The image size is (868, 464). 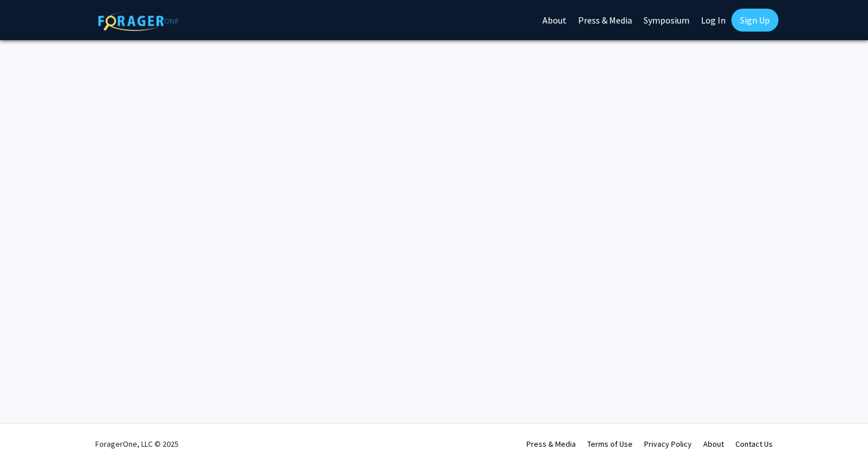 I want to click on a: Privacy Policy, so click(x=668, y=444).